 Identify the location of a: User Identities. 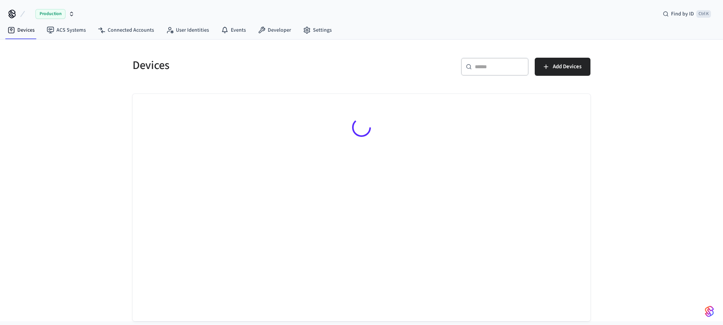
(188, 30).